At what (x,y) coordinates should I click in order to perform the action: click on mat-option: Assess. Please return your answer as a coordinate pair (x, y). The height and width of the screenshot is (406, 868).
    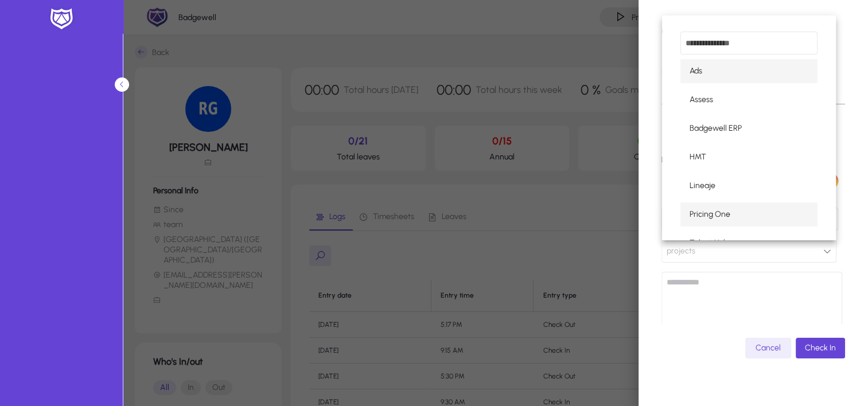
    Looking at the image, I should click on (749, 100).